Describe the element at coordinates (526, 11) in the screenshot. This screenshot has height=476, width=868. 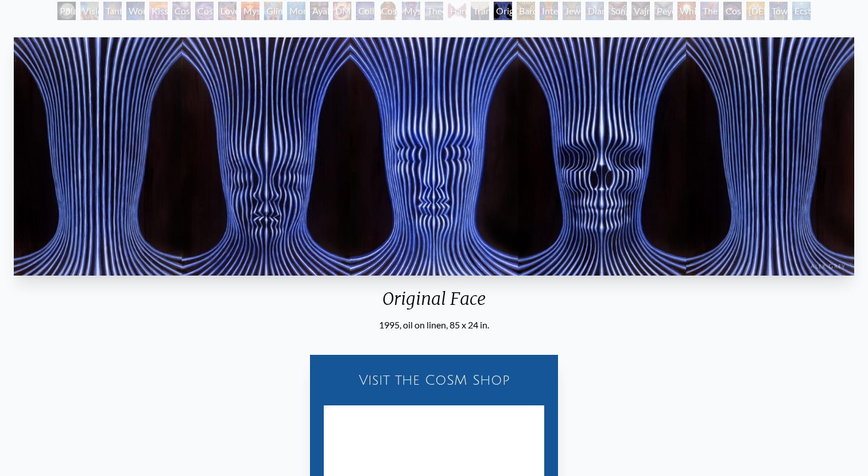
I see `div: Bardo Being` at that location.